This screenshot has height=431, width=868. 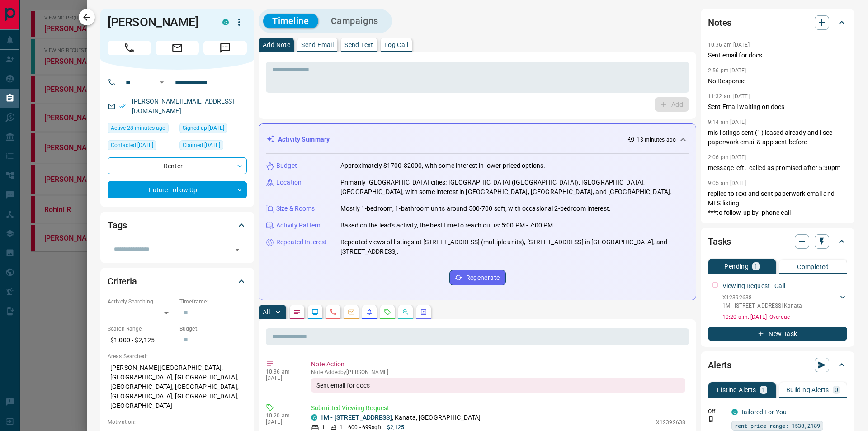 I want to click on p: Off, so click(x=717, y=411).